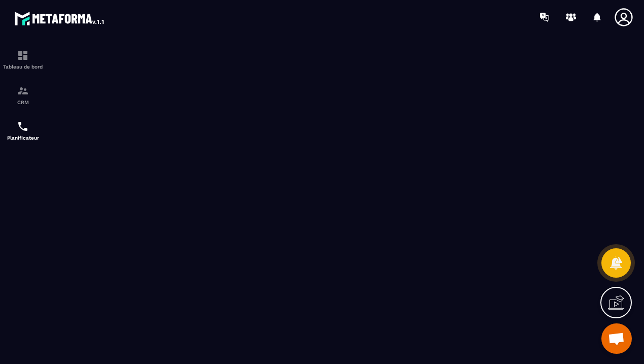  What do you see at coordinates (23, 60) in the screenshot?
I see `a: formationformationTableau de bord` at bounding box center [23, 60].